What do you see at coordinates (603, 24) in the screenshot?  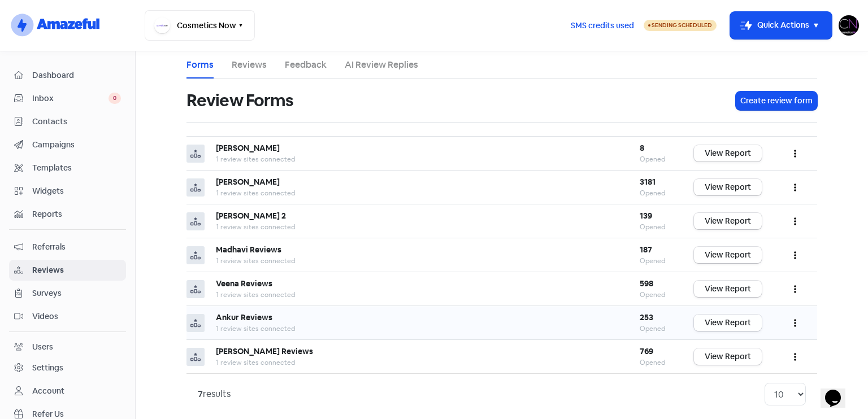 I see `a: SMS credits used` at bounding box center [603, 24].